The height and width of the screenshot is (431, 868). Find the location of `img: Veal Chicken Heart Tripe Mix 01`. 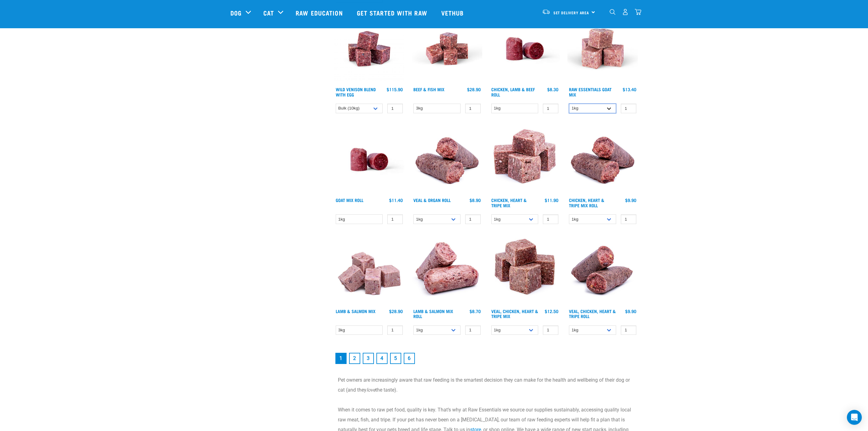

img: Veal Chicken Heart Tripe Mix 01 is located at coordinates (525, 270).